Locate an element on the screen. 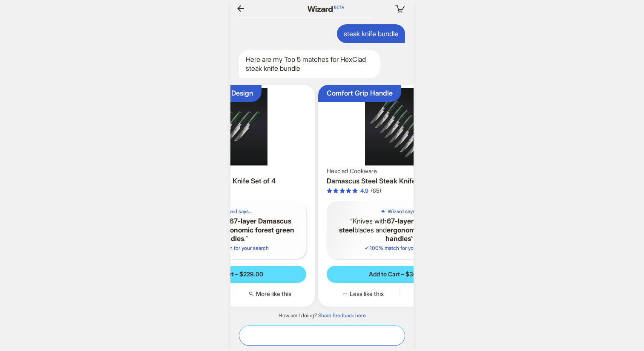  span: Hexclad Cookware is located at coordinates (352, 171).